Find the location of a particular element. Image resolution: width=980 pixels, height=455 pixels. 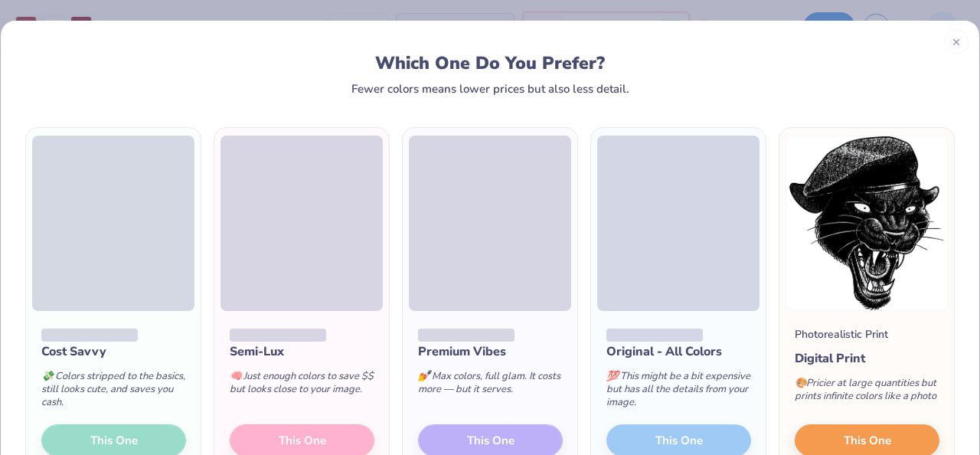

div: Pricier at large quantities but prints infinite colors like a photo is located at coordinates (867, 393).